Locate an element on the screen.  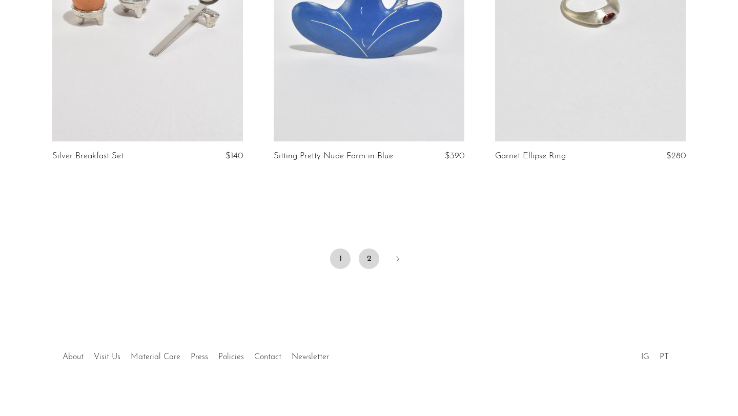
ul: Social Medias is located at coordinates (655, 354).